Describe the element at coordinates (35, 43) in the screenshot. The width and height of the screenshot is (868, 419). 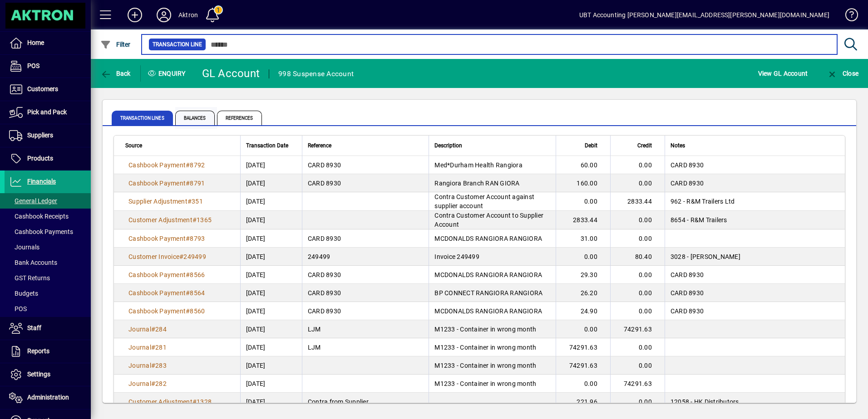
I see `span: Home` at that location.